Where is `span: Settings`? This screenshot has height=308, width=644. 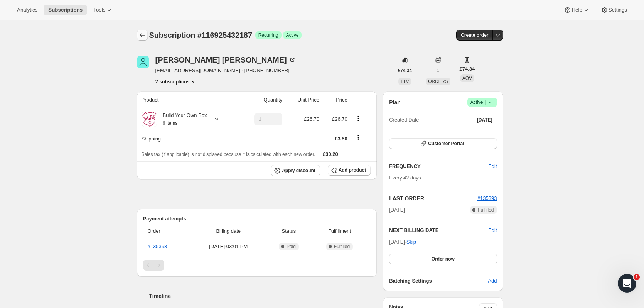
span: Settings is located at coordinates (617, 10).